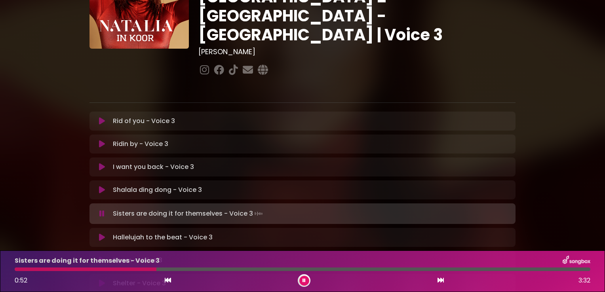 Image resolution: width=605 pixels, height=292 pixels. What do you see at coordinates (577, 261) in the screenshot?
I see `img: songbox-logo-white.png` at bounding box center [577, 261].